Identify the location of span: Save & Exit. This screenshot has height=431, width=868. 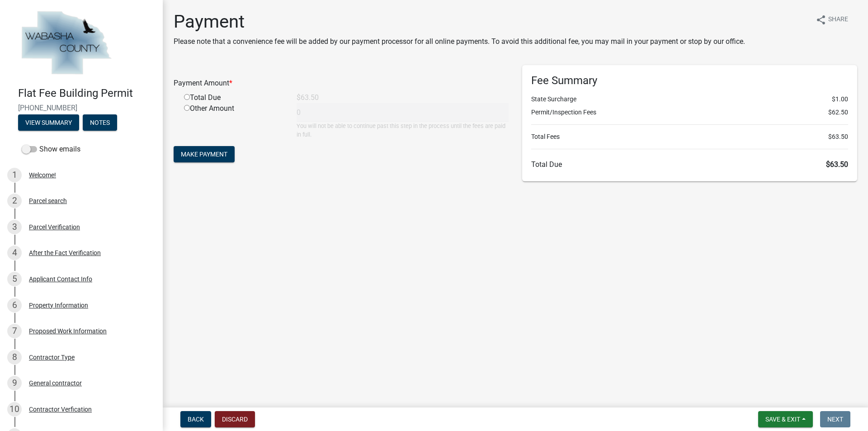
(783, 419).